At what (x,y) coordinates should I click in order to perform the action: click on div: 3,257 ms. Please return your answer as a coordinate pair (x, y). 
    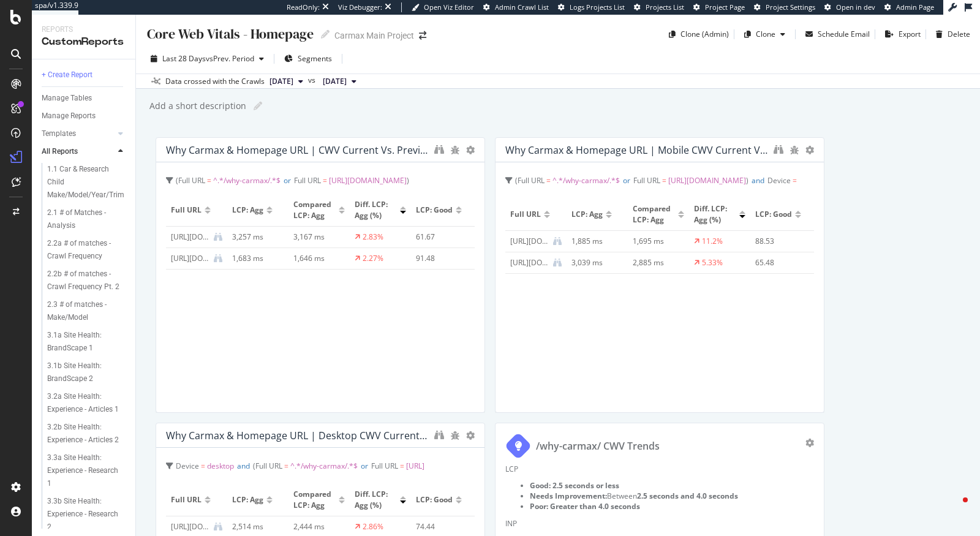
    Looking at the image, I should click on (255, 237).